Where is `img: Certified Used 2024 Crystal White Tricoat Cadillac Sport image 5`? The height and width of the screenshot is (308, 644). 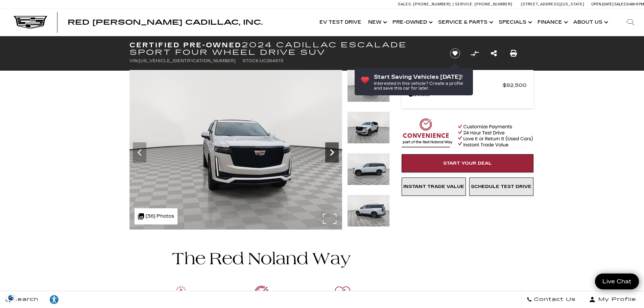 img: Certified Used 2024 Crystal White Tricoat Cadillac Sport image 5 is located at coordinates (368, 169).